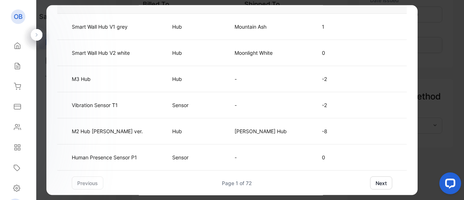  I want to click on button: Open LiveChat chat widget, so click(17, 14).